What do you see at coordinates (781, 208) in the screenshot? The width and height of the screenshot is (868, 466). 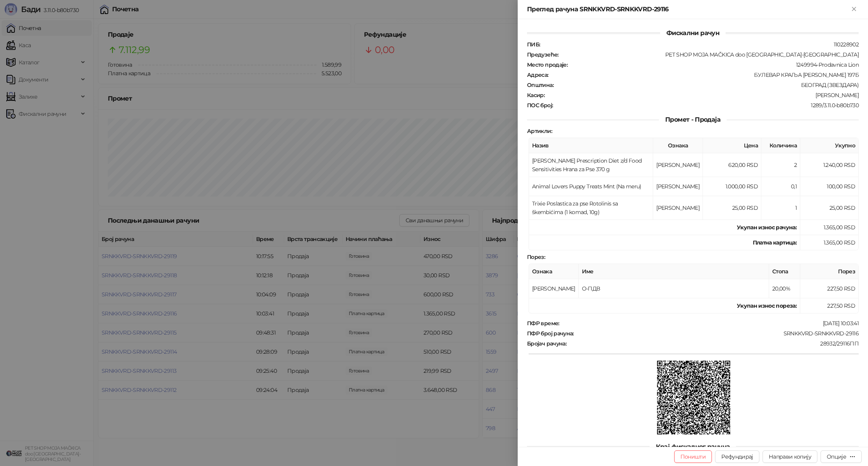 I see `td: 1` at bounding box center [781, 208].